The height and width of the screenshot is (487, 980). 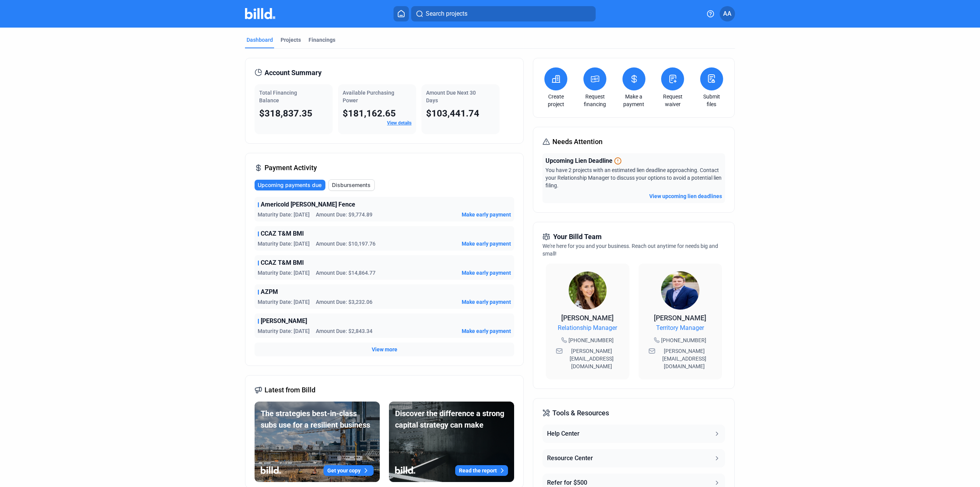 What do you see at coordinates (286, 113) in the screenshot?
I see `span: $318,837.35` at bounding box center [286, 113].